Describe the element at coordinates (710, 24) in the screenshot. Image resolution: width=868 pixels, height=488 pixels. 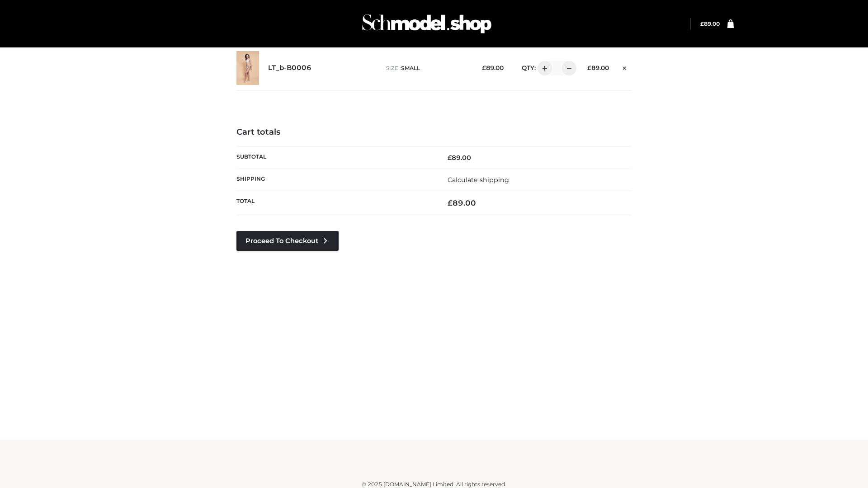
I see `a: £89.00` at that location.